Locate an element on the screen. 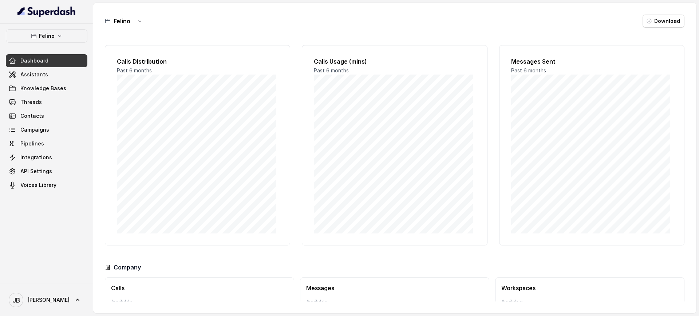 The width and height of the screenshot is (699, 316). span: Campaigns is located at coordinates (35, 130).